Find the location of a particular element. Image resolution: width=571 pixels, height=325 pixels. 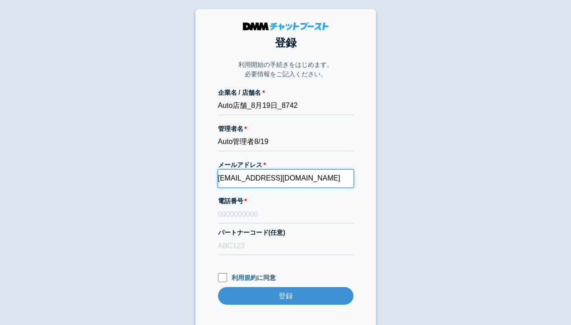

label: 管理者名 is located at coordinates (286, 129).